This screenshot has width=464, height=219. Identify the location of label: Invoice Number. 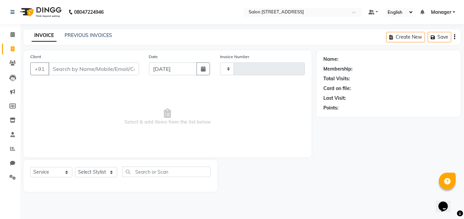
(235, 57).